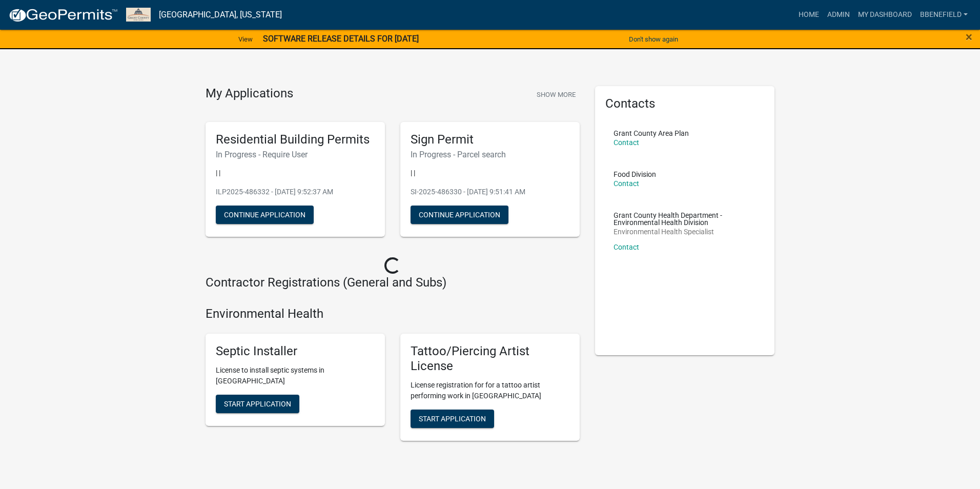 This screenshot has height=489, width=980. What do you see at coordinates (490, 358) in the screenshot?
I see `h5: Tattoo/Piercing Artist License` at bounding box center [490, 358].